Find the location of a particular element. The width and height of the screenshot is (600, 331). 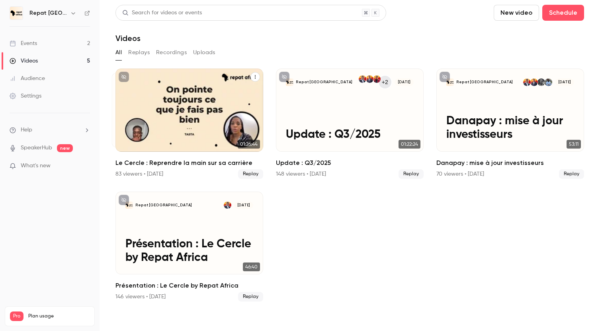

span: Pro is located at coordinates (17, 316).